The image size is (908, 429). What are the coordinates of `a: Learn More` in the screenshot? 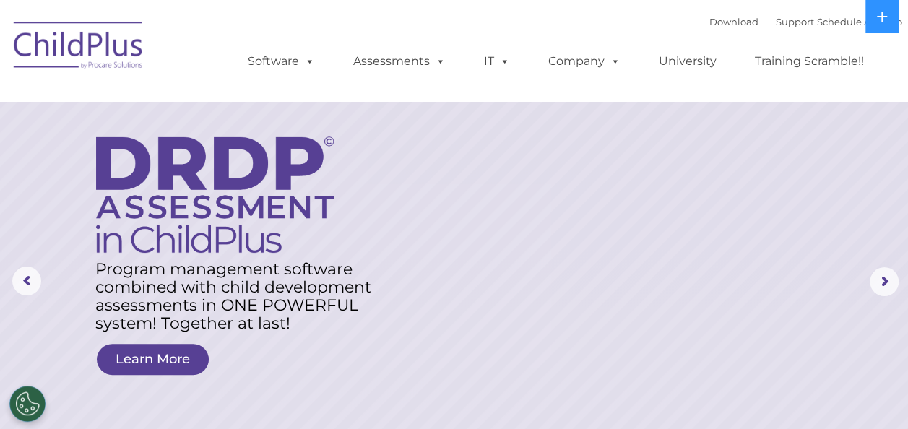 It's located at (152, 359).